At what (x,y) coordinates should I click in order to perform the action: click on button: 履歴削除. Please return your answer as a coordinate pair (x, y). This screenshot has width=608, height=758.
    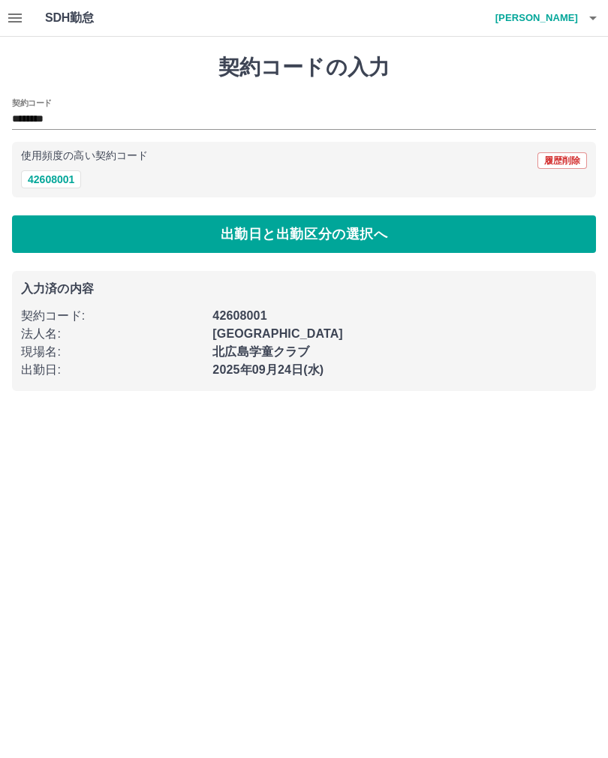
    Looking at the image, I should click on (562, 161).